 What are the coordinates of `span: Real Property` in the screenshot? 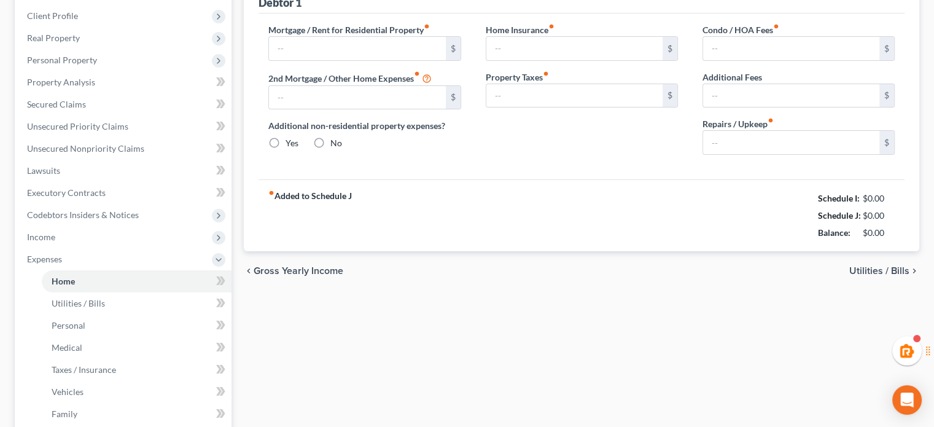 It's located at (53, 37).